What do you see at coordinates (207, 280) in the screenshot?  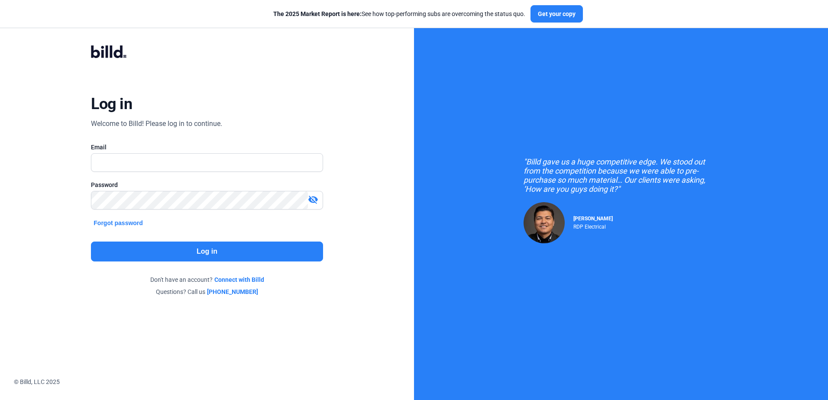 I see `div: Don't have an account?` at bounding box center [207, 280].